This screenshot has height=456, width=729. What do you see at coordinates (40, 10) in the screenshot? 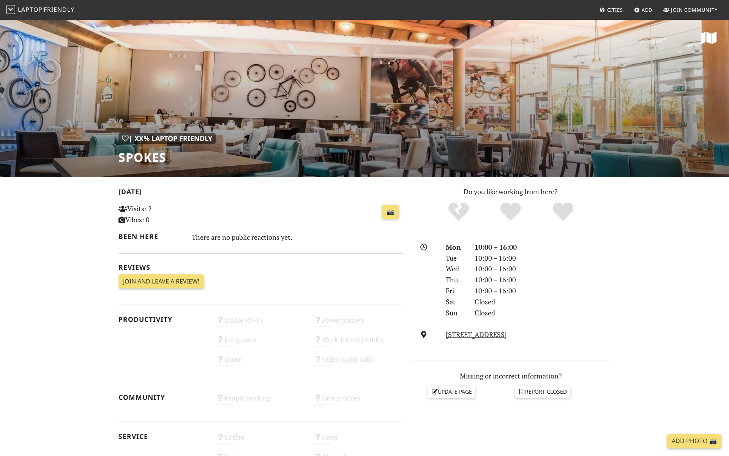
I see `a: LaptopFriendly LaptopFriendly` at bounding box center [40, 10].